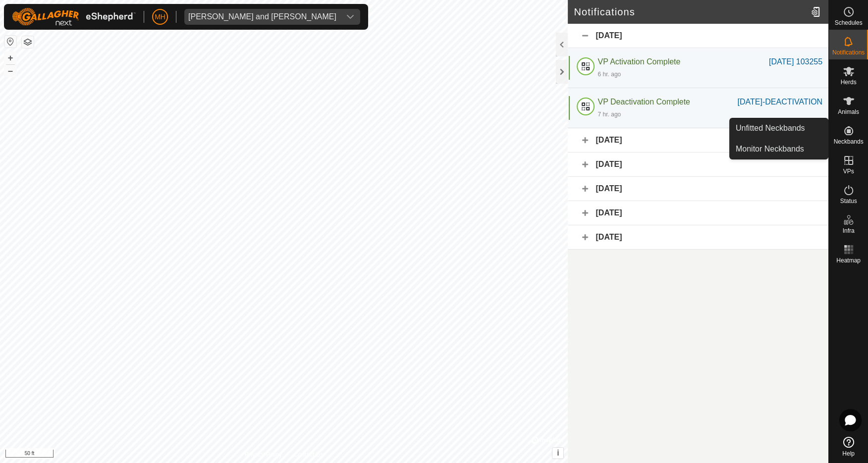 Image resolution: width=868 pixels, height=463 pixels. Describe the element at coordinates (848, 201) in the screenshot. I see `span: Status` at that location.